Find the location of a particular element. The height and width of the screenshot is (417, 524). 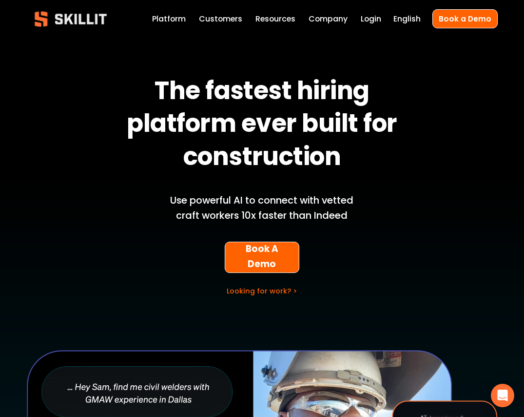

span: English is located at coordinates (407, 19).